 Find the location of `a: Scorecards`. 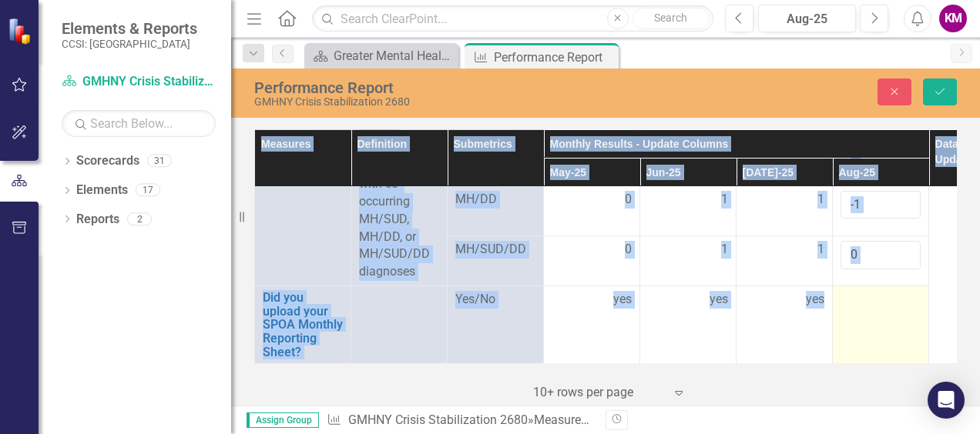

a: Scorecards is located at coordinates (108, 161).